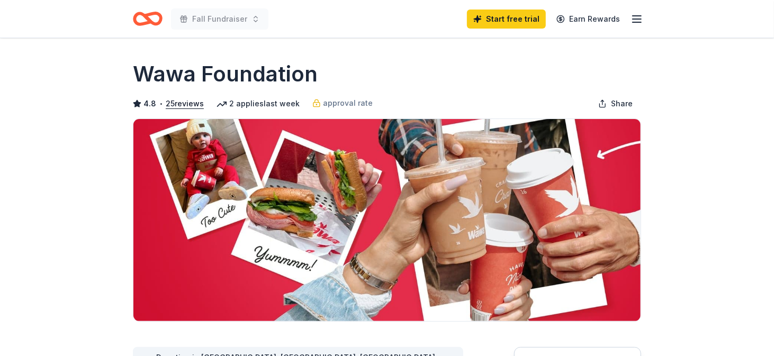  Describe the element at coordinates (225, 74) in the screenshot. I see `h1: Wawa Foundation` at that location.